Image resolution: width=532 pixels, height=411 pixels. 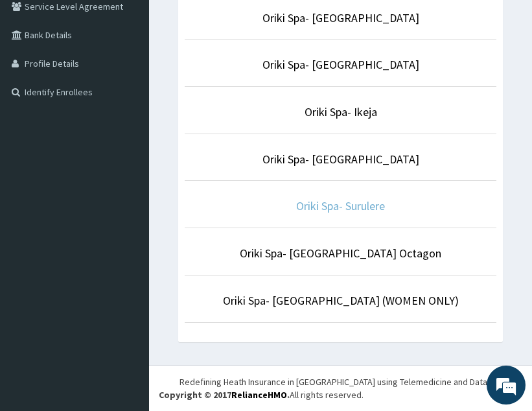 What do you see at coordinates (126, 296) in the screenshot?
I see `textarea: Type your message and hit 'Enter'` at bounding box center [126, 296].